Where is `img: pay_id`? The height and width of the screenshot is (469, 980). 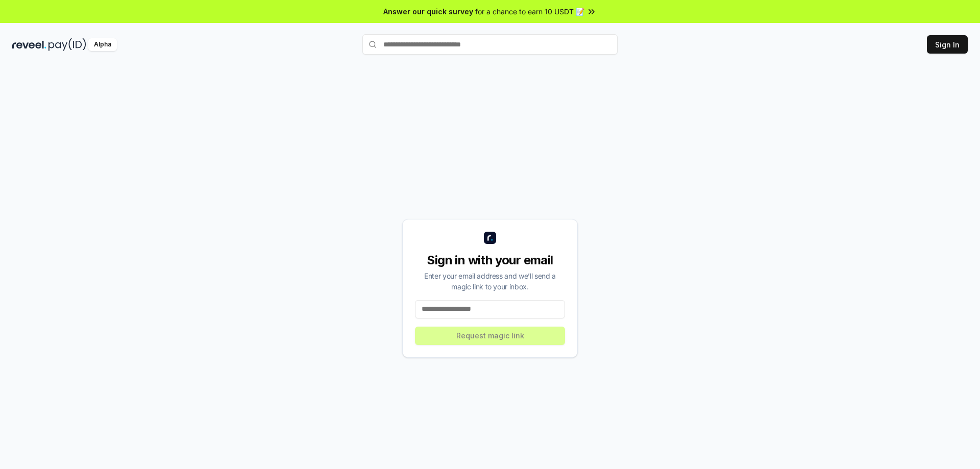
img: pay_id is located at coordinates (68, 45).